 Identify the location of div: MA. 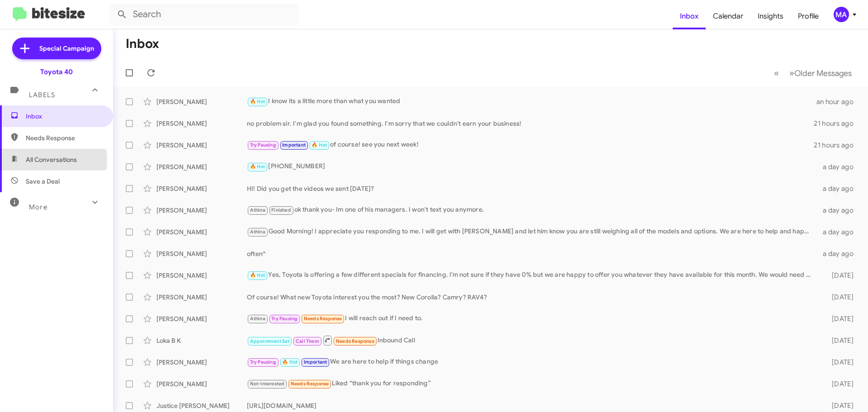
(841, 15).